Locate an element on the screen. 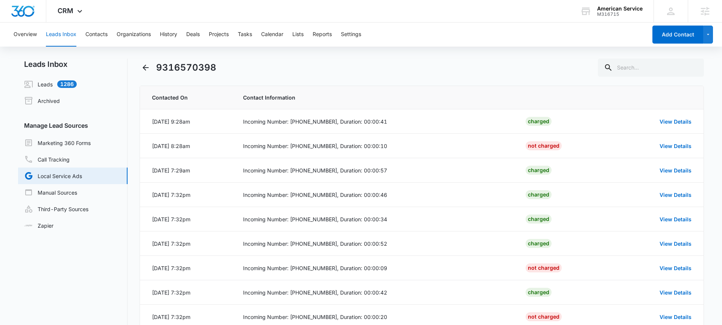 The height and width of the screenshot is (325, 722). button: Contacts is located at coordinates (96, 35).